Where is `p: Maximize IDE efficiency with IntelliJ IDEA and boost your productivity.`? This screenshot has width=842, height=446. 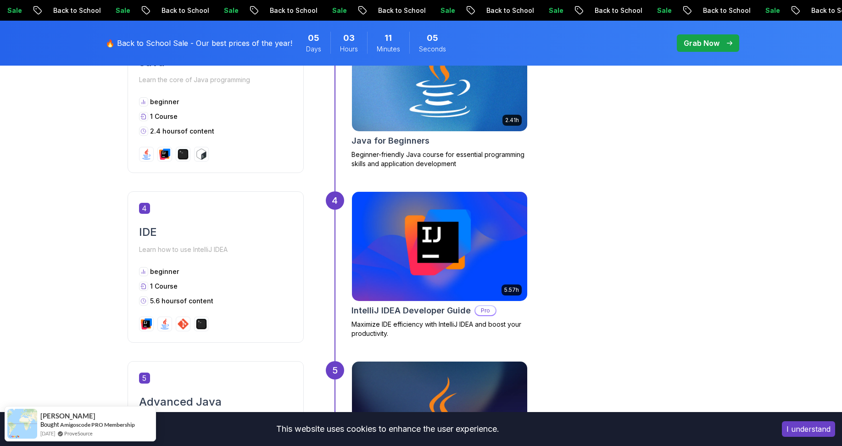 p: Maximize IDE efficiency with IntelliJ IDEA and boost your productivity. is located at coordinates (440, 329).